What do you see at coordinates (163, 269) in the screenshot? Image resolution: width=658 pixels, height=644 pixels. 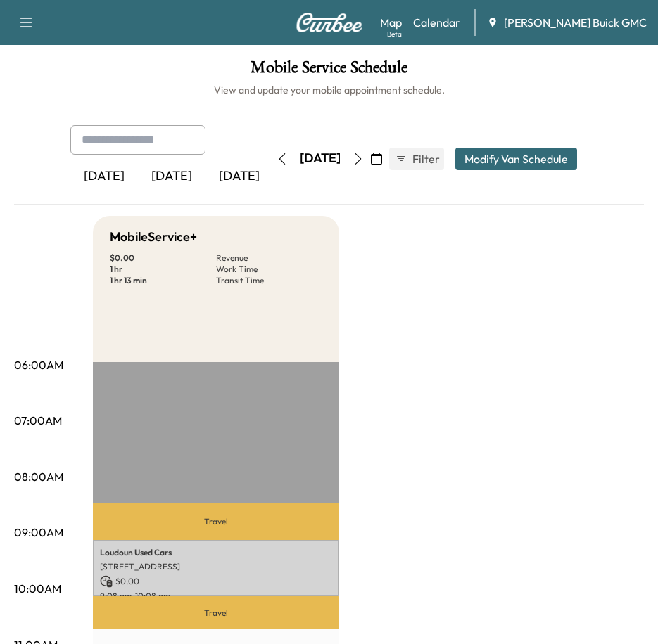 I see `p: 1 hr` at bounding box center [163, 269].